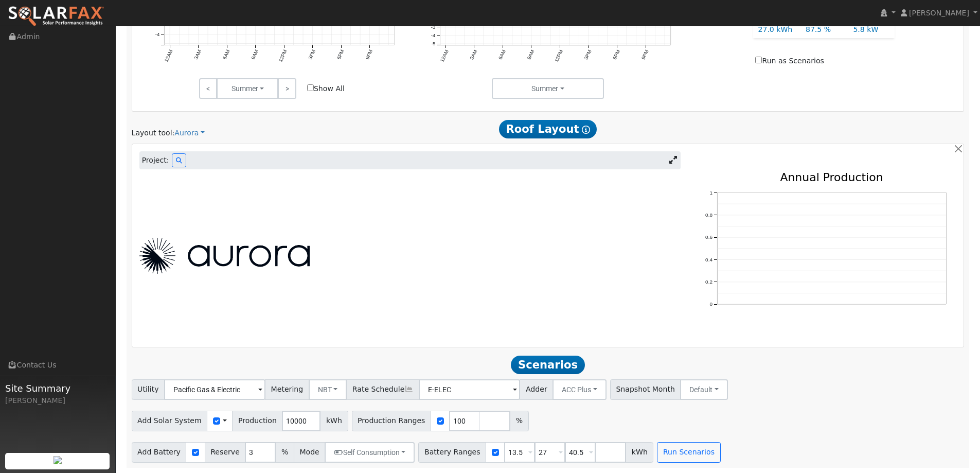 The height and width of the screenshot is (473, 980). What do you see at coordinates (225, 453) in the screenshot?
I see `span: Reserve` at bounding box center [225, 453].